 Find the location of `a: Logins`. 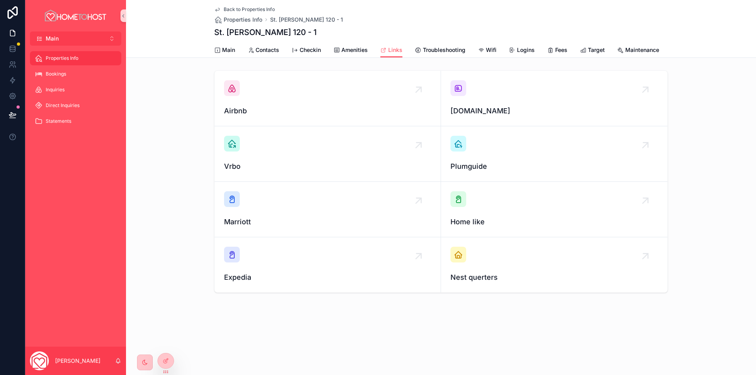

a: Logins is located at coordinates (522, 51).